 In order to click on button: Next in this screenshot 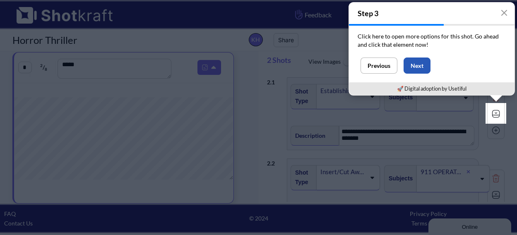, I will do `click(417, 65)`.